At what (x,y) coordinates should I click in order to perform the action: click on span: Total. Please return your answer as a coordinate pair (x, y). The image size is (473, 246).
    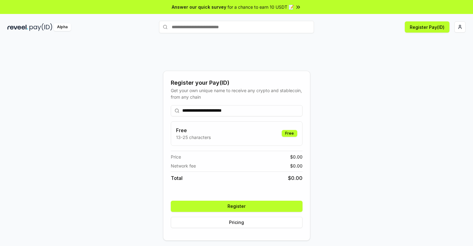
    Looking at the image, I should click on (177, 178).